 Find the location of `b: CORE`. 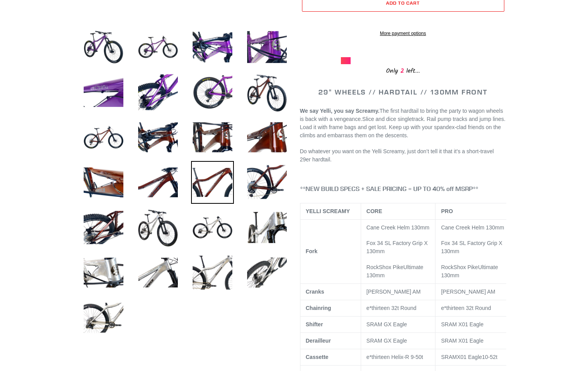

b: CORE is located at coordinates (374, 211).